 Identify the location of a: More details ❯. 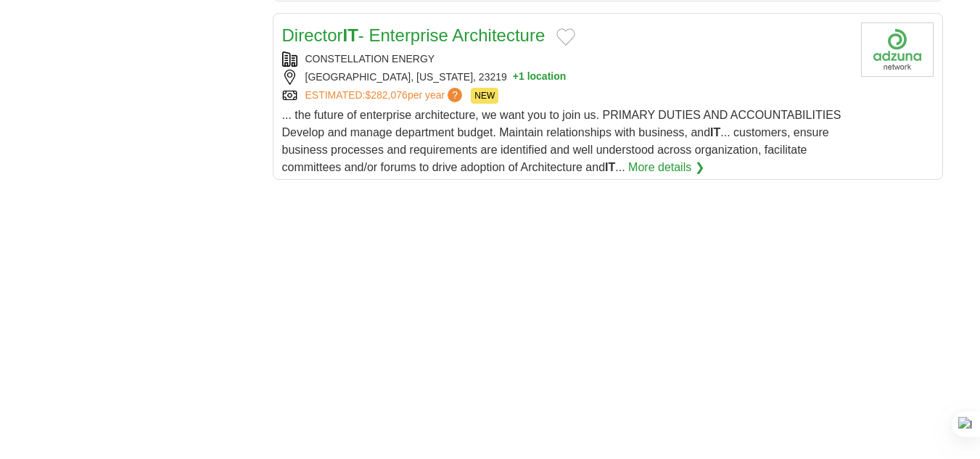
(666, 167).